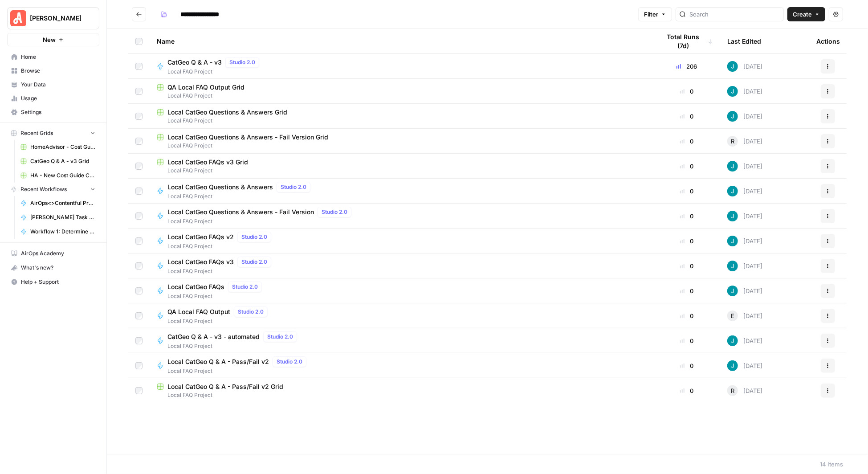  I want to click on span: New, so click(49, 40).